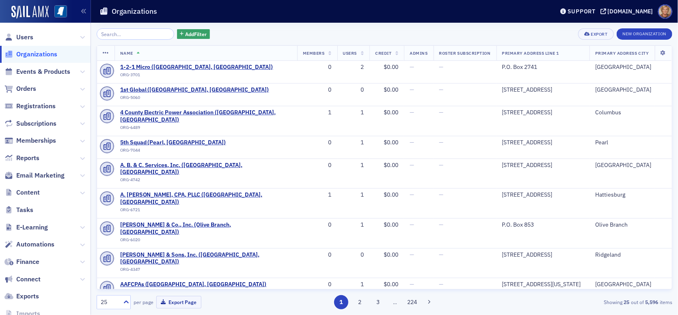  Describe the element at coordinates (196, 76) in the screenshot. I see `div: ORG-3701` at that location.